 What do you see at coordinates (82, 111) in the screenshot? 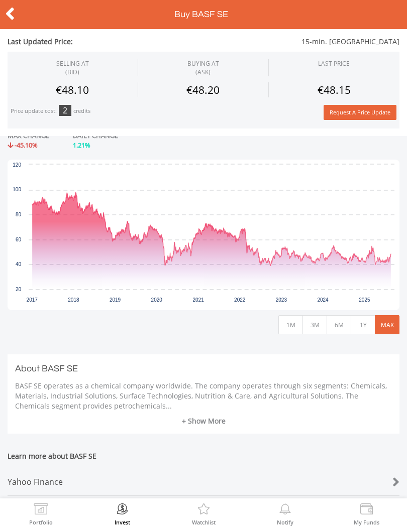
I see `div: credits` at bounding box center [82, 111].